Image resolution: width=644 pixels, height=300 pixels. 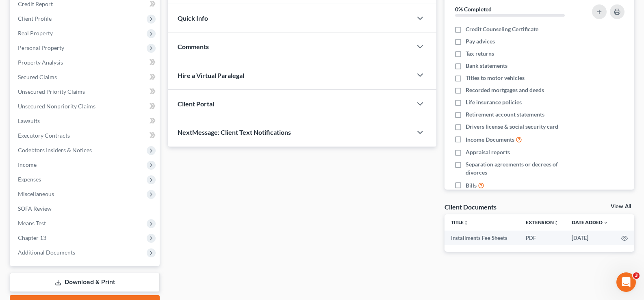 I want to click on a: Date Added expand_more, so click(x=590, y=222).